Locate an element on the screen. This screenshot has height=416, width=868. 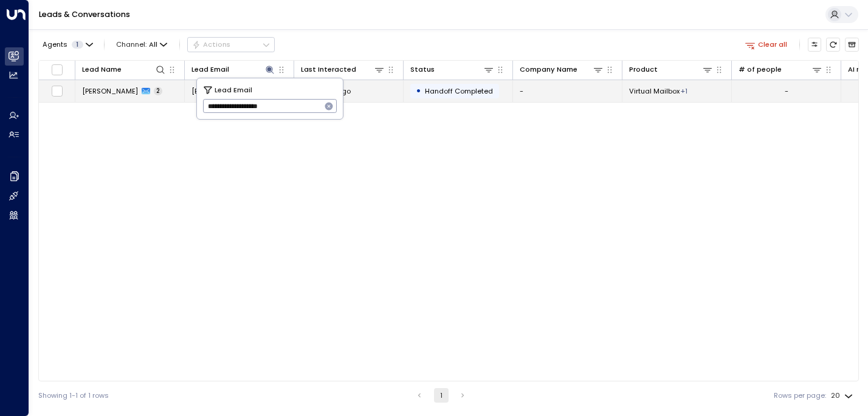
div: Virtual Office is located at coordinates (684, 91).